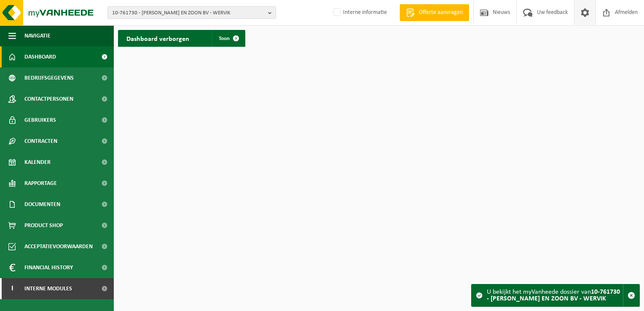 This screenshot has width=644, height=311. Describe the element at coordinates (42, 204) in the screenshot. I see `span: Documenten` at that location.